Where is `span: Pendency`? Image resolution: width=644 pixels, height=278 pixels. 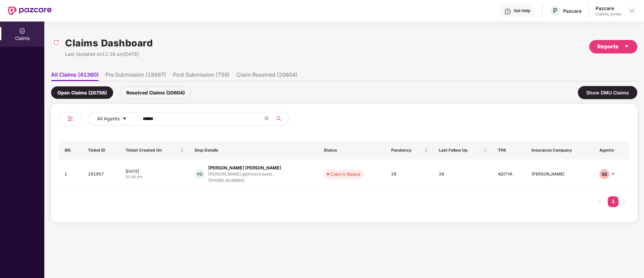 span: Pendency is located at coordinates (407, 150).